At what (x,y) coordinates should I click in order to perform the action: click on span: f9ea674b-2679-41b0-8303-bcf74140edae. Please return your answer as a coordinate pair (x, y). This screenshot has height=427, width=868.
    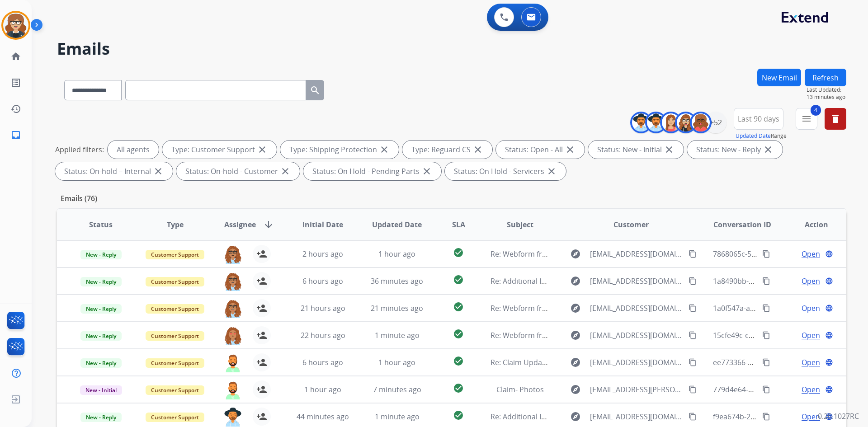
    Looking at the image, I should click on (781, 417).